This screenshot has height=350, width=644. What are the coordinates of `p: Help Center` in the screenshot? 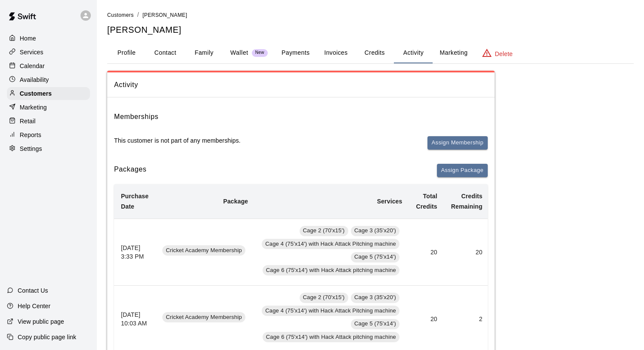 It's located at (34, 306).